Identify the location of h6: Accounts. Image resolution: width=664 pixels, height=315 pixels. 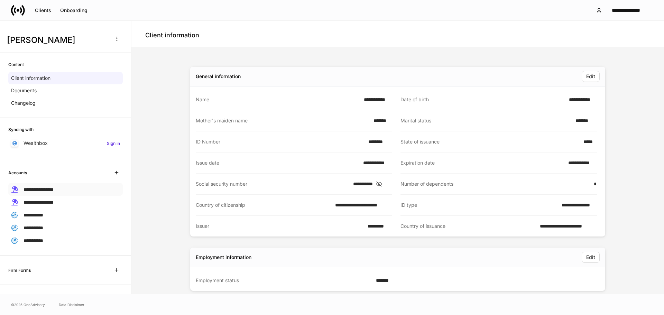
(18, 173).